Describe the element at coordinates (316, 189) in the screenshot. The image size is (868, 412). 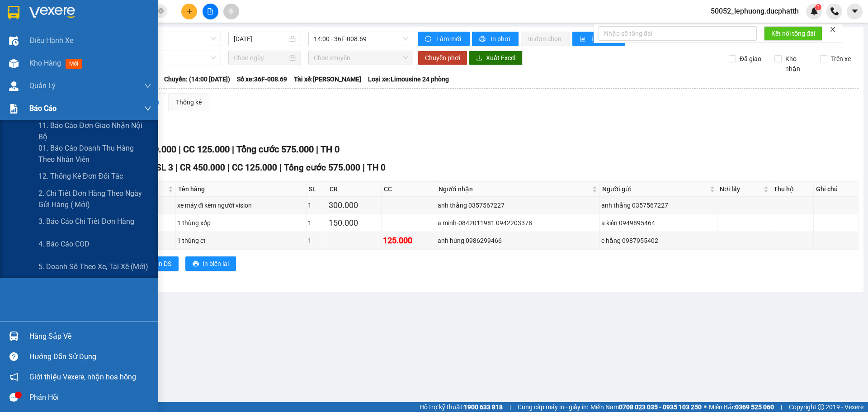
I see `th: SL` at that location.